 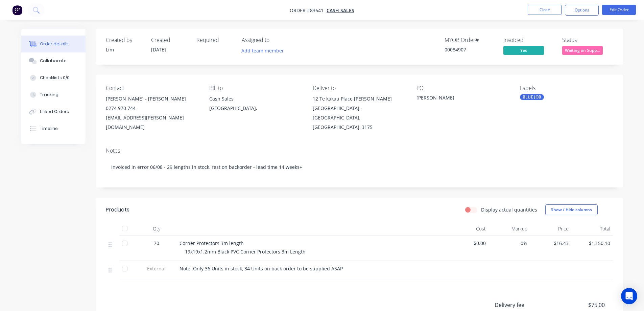 I want to click on div: Qty, so click(x=156, y=229).